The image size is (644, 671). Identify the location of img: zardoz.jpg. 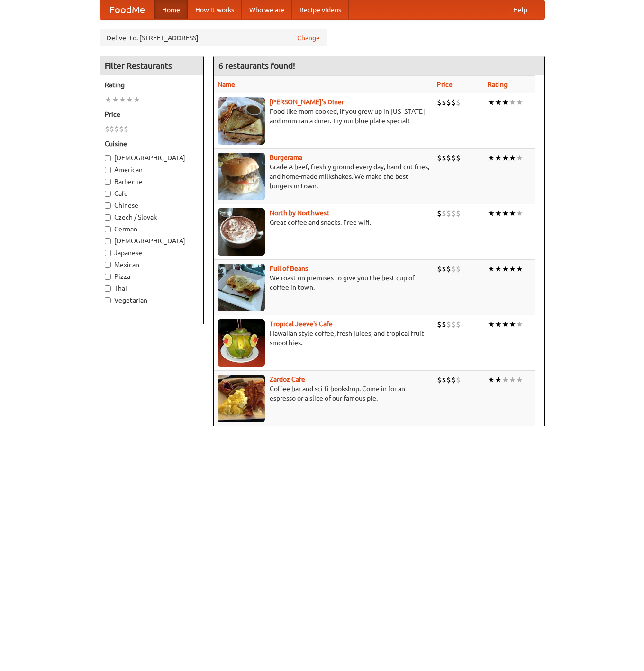
(241, 398).